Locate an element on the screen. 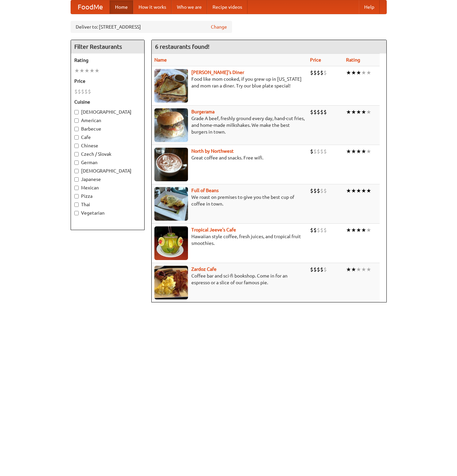 The width and height of the screenshot is (457, 476). h5: Cuisine is located at coordinates (108, 102).